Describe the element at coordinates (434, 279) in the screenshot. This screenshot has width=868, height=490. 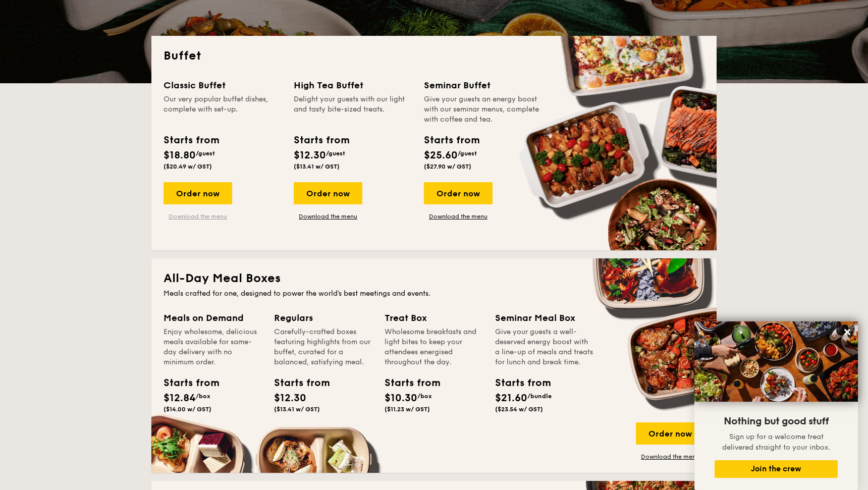
I see `h2: All-Day Meal Boxes` at that location.